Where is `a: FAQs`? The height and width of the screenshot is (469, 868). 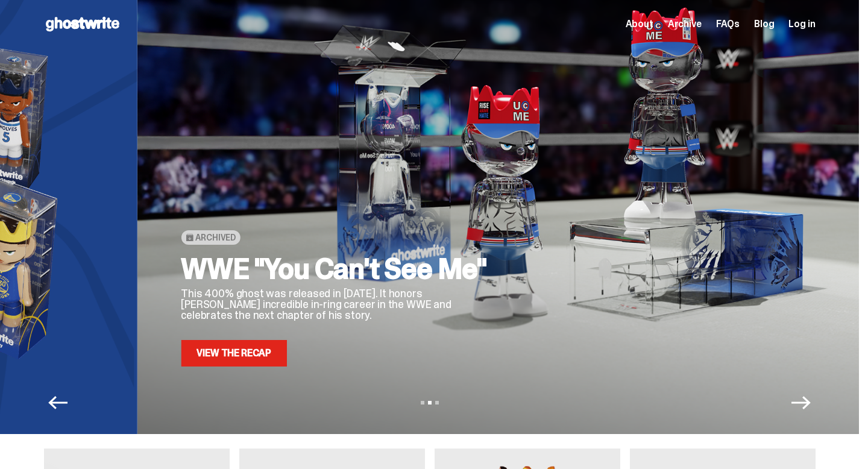
a: FAQs is located at coordinates (728, 24).